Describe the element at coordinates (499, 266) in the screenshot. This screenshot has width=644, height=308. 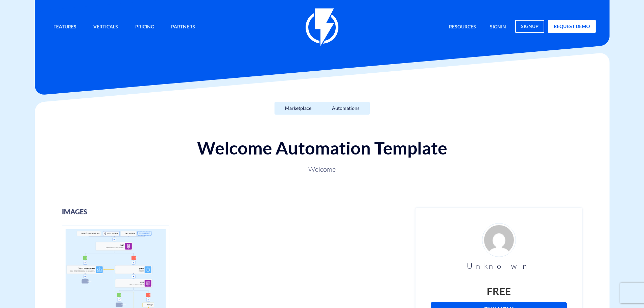
I see `h3: Unknown` at that location.